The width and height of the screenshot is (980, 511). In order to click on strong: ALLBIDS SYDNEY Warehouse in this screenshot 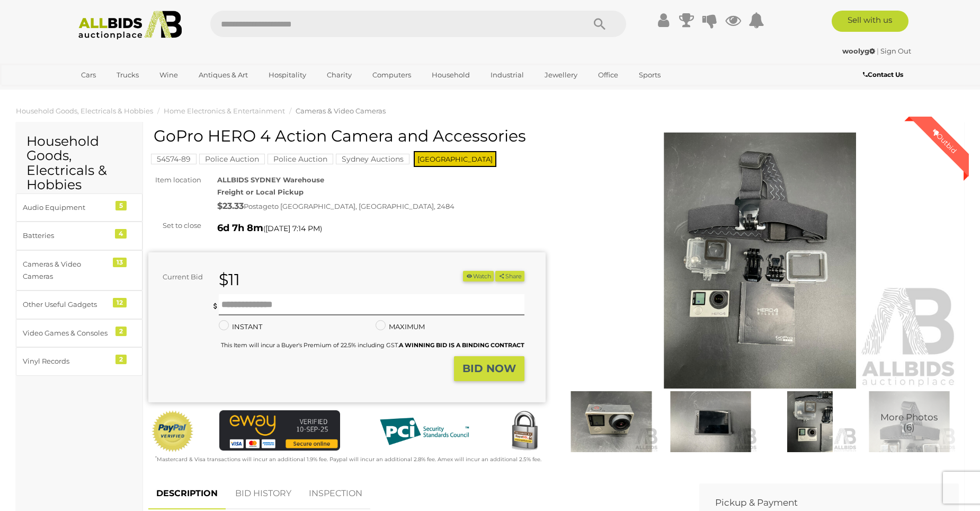, I will do `click(271, 180)`.